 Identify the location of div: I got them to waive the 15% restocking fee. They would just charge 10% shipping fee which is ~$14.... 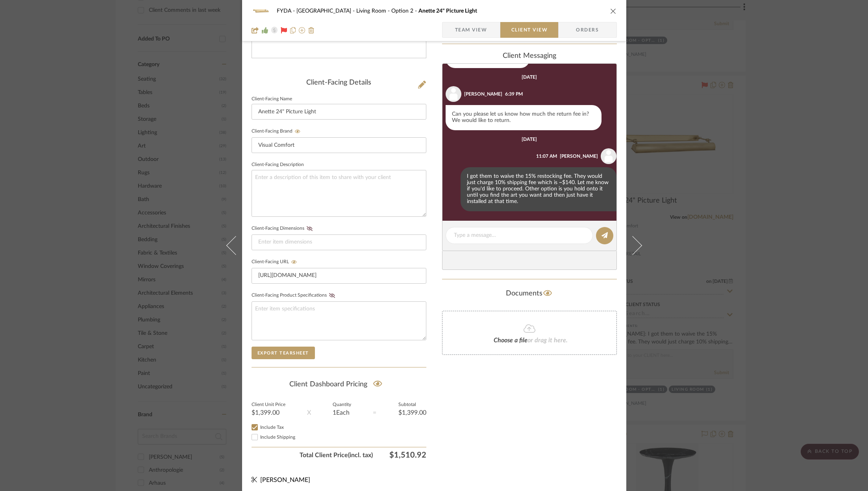
(538, 189).